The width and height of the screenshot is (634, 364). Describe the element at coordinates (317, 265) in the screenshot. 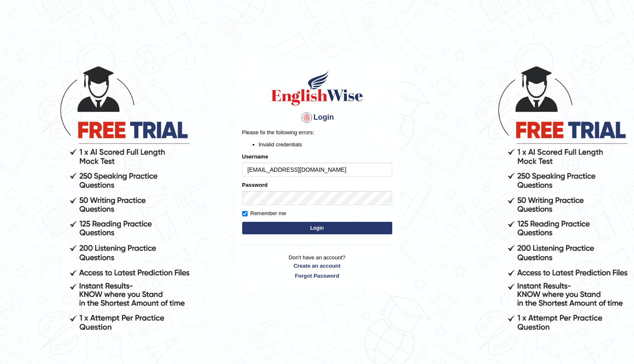

I see `a: Create an account` at that location.